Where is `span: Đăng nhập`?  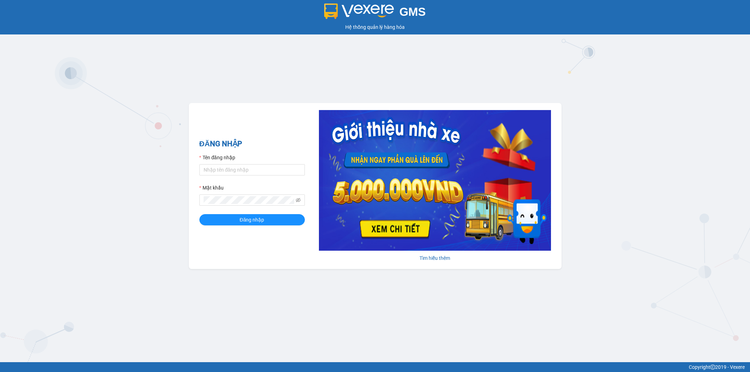 span: Đăng nhập is located at coordinates (252, 220).